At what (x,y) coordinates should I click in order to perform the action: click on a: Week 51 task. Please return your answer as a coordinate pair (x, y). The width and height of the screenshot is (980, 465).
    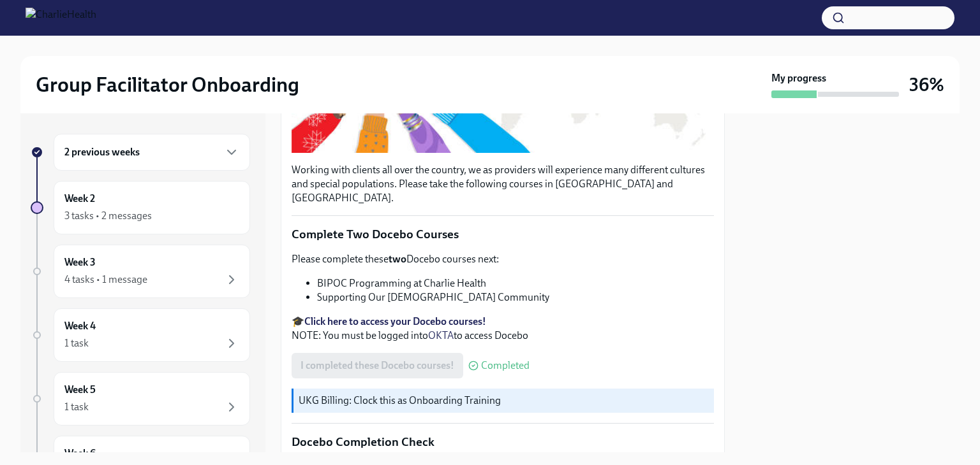
    Looking at the image, I should click on (140, 399).